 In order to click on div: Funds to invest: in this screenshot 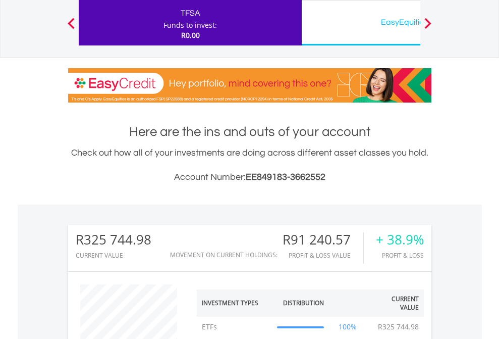, I will do `click(190, 25)`.